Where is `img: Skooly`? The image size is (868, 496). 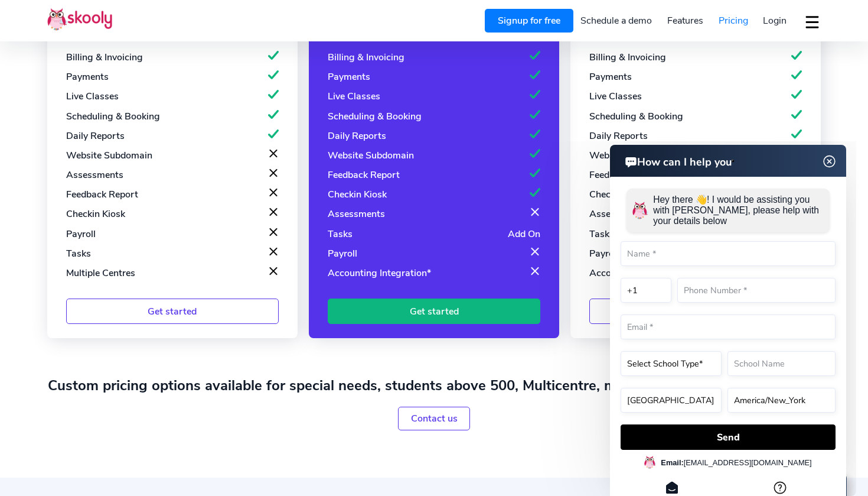
img: Skooly is located at coordinates (80, 19).